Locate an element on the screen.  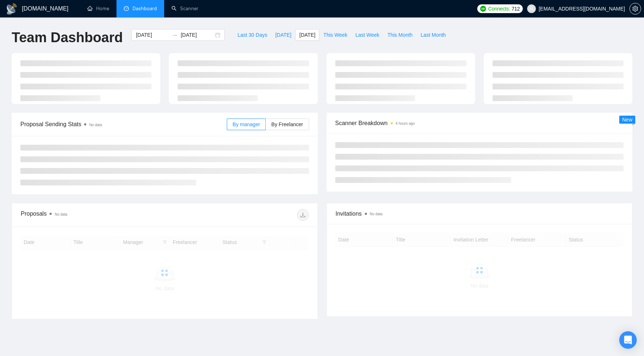
button: setting is located at coordinates (635, 9).